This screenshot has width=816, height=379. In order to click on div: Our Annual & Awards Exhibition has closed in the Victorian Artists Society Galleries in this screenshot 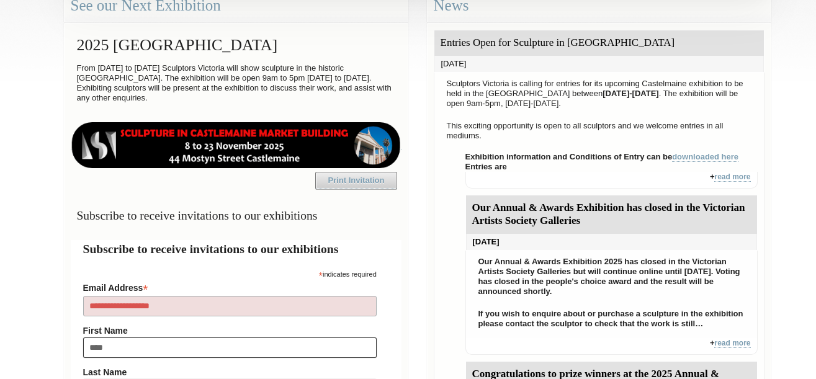, I will do `click(611, 215)`.